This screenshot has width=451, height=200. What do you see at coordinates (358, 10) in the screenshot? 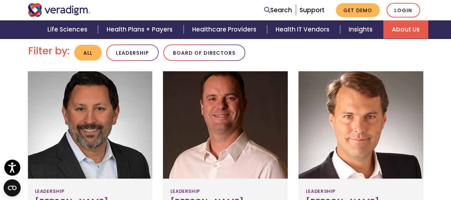
I see `a: Get Demo` at bounding box center [358, 10].